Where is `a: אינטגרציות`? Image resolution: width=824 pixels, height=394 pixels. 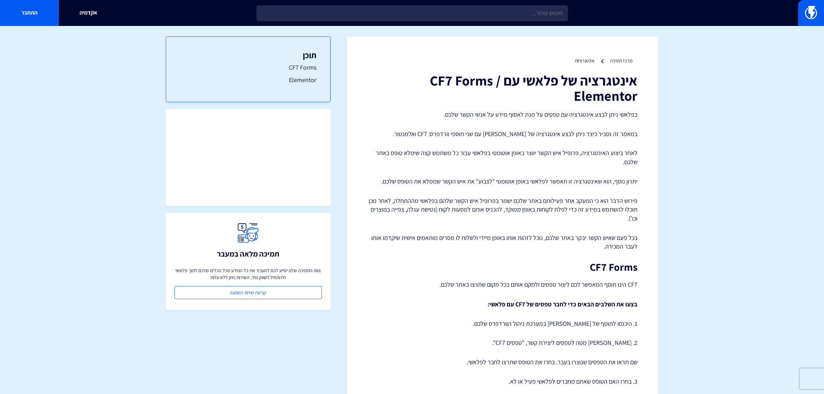
a: אינטגרציות is located at coordinates (584, 61).